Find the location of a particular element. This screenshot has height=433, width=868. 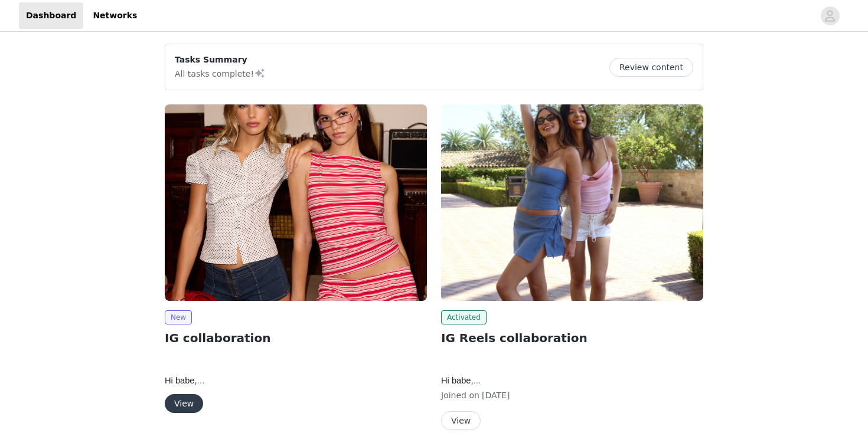

div: avatar is located at coordinates (830, 16).